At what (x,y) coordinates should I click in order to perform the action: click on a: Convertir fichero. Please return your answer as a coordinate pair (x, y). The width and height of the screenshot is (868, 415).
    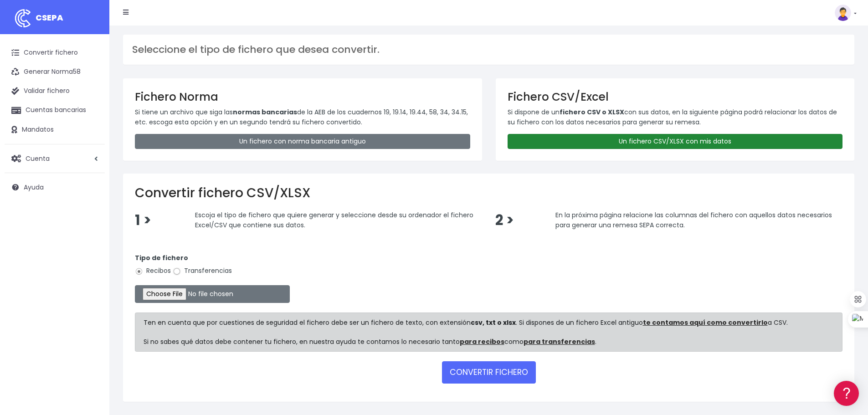
    Looking at the image, I should click on (55, 53).